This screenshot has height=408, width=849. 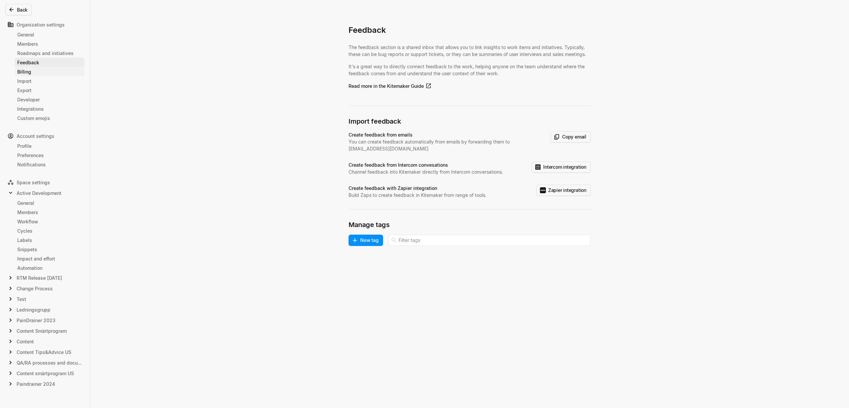 I want to click on div: Build Zaps to create feedback in Kitemaker from range of tools., so click(x=417, y=195).